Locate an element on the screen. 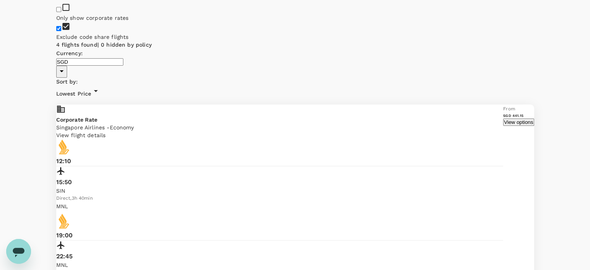  p: 15:50 is located at coordinates (280, 182).